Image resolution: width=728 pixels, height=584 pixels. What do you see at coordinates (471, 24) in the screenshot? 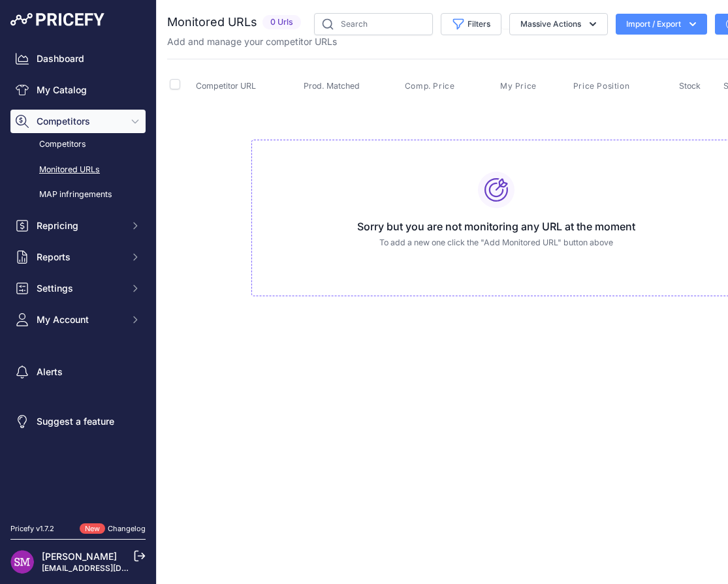
I see `button: Filters` at bounding box center [471, 24].